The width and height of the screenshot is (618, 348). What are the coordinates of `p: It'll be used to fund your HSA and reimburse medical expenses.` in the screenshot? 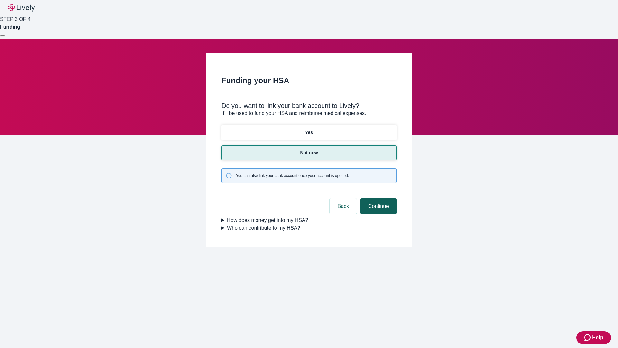 It's located at (309, 113).